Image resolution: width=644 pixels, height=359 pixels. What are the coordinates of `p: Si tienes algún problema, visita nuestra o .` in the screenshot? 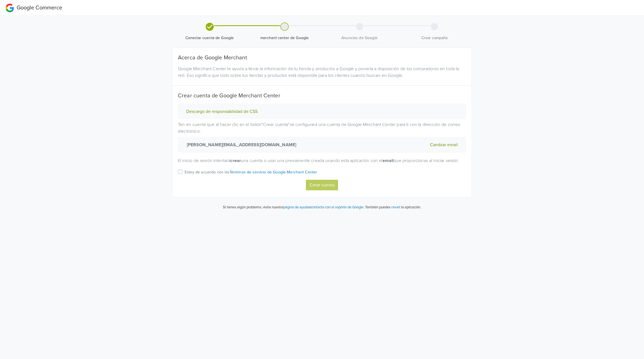 It's located at (293, 207).